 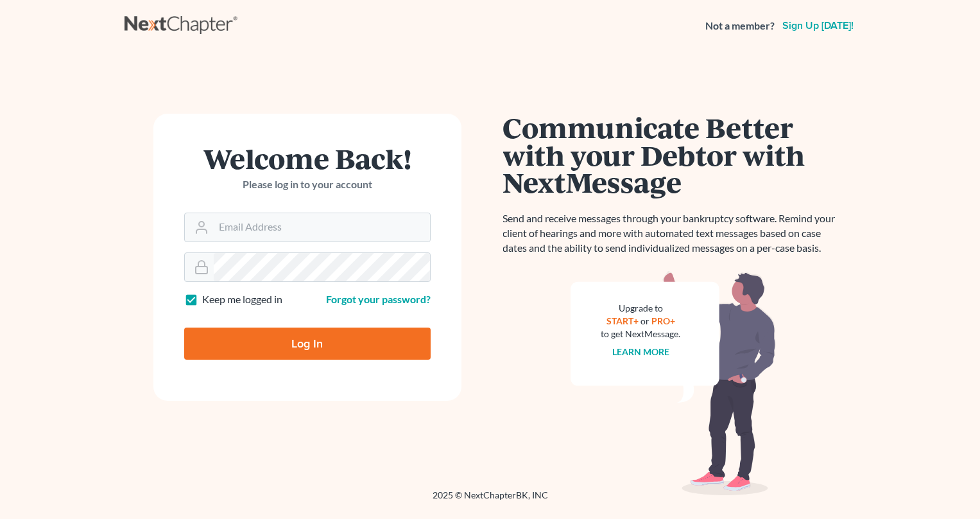 I want to click on div: Upgrade to, so click(x=641, y=308).